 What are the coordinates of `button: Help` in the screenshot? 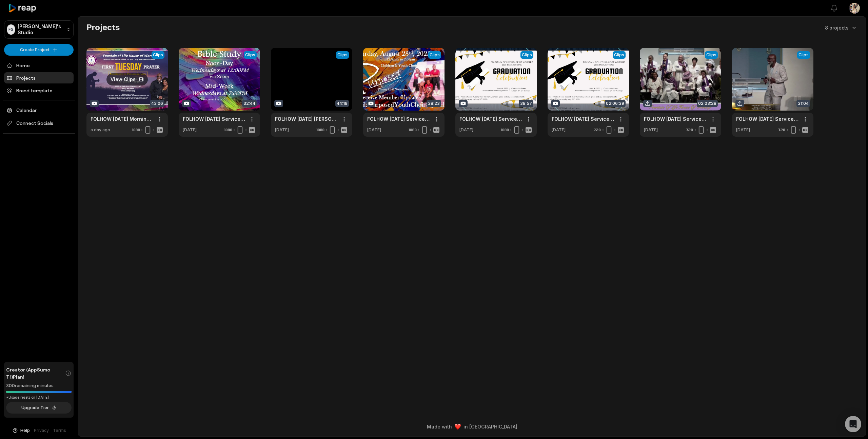 It's located at (20, 430).